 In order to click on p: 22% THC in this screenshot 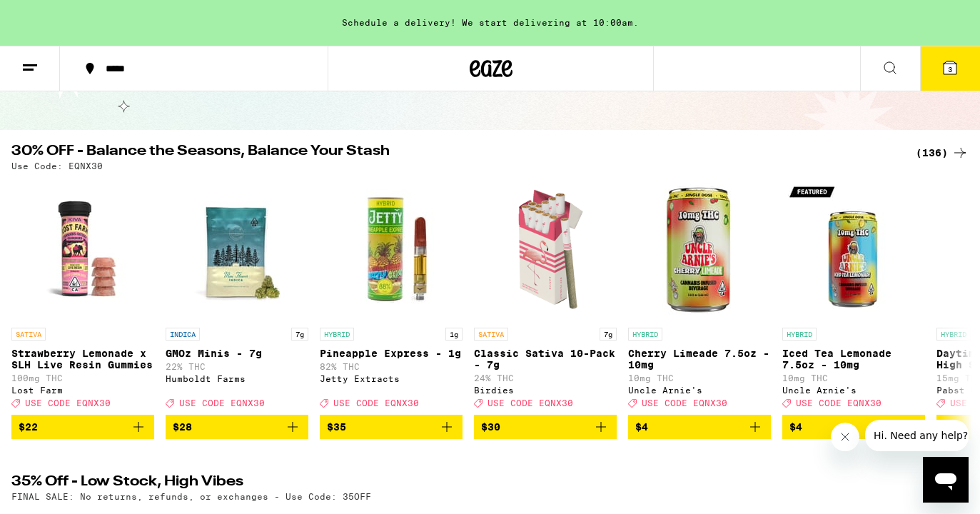, I will do `click(237, 367)`.